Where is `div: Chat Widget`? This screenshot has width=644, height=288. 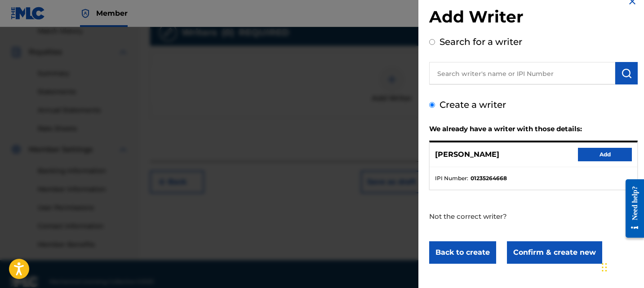
div: Chat Widget is located at coordinates (621, 267).